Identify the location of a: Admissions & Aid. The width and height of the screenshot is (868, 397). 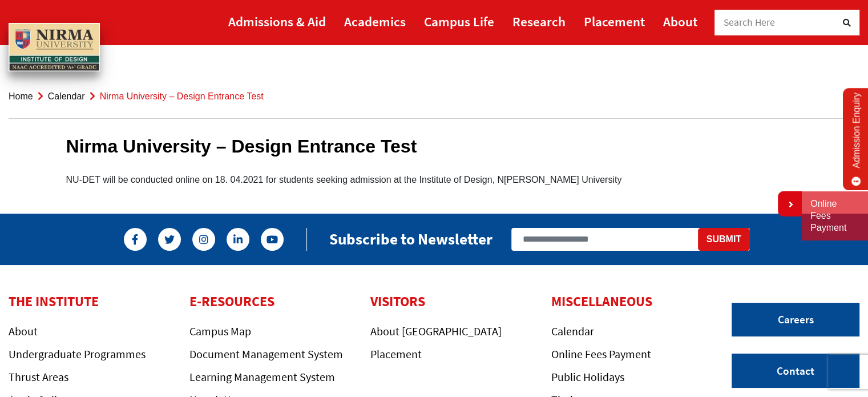
(277, 21).